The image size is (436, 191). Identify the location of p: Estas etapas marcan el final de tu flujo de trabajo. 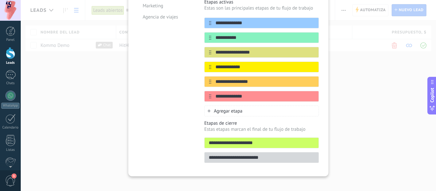
(261, 129).